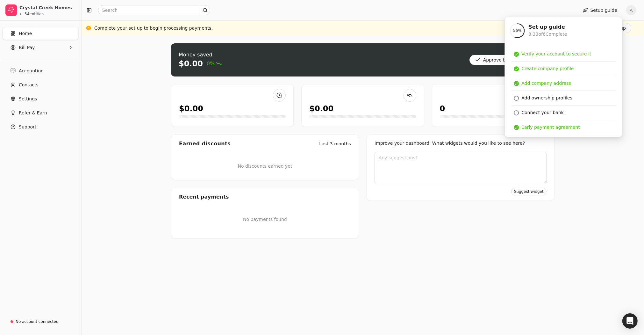 This screenshot has width=644, height=335. What do you see at coordinates (631, 10) in the screenshot?
I see `span: A` at bounding box center [631, 10].